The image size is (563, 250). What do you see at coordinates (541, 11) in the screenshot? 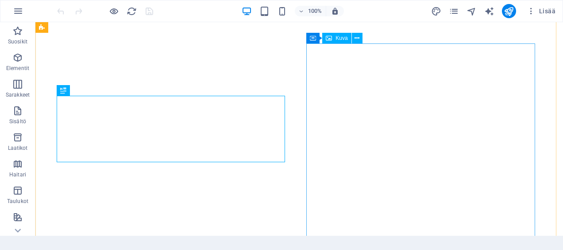
I see `span: Lisää` at bounding box center [541, 11].